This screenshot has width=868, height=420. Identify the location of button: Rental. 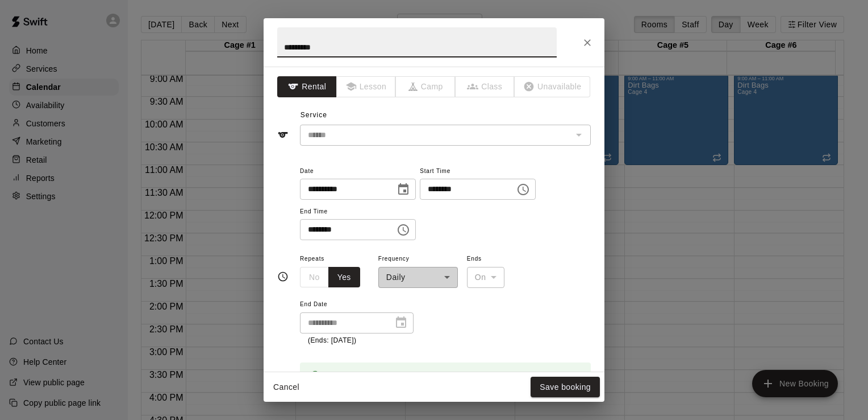
(306, 86).